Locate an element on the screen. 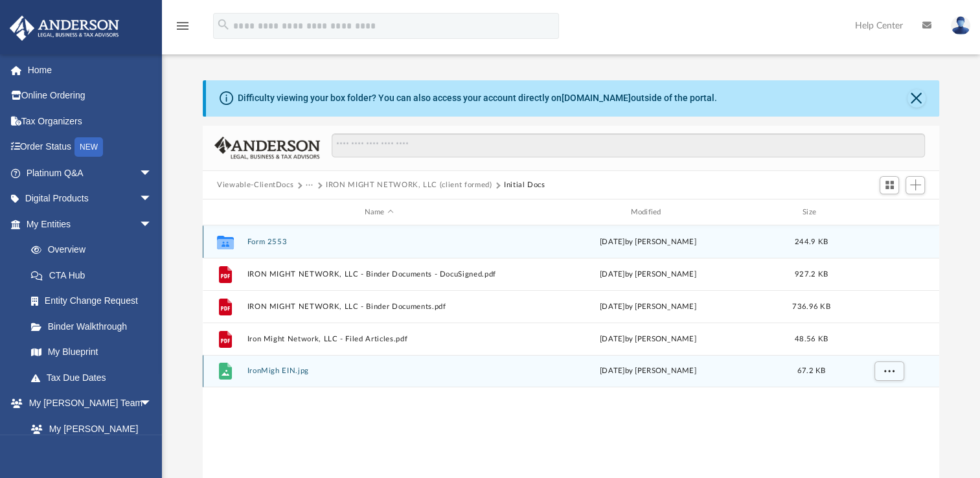 This screenshot has width=980, height=478. a: Order StatusNEW is located at coordinates (90, 147).